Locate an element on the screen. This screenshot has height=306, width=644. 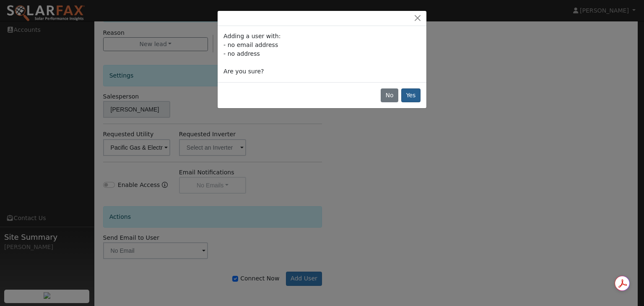
button: Close is located at coordinates (418, 18).